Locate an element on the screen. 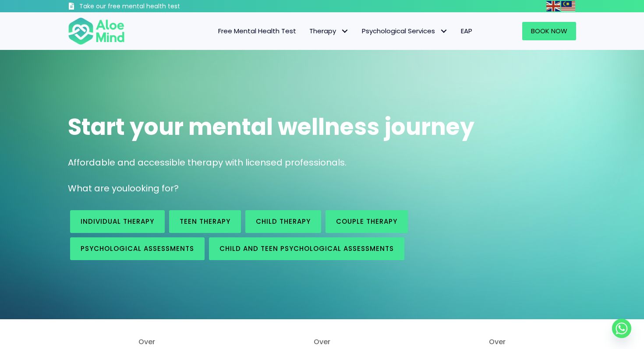 The height and width of the screenshot is (349, 644). a: Child Therapy is located at coordinates (283, 221).